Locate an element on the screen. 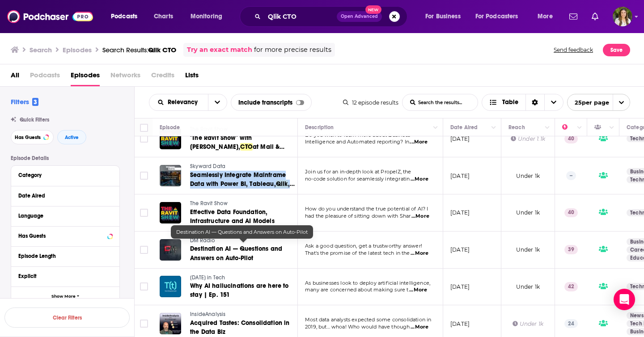  a: Charts is located at coordinates (163, 16).